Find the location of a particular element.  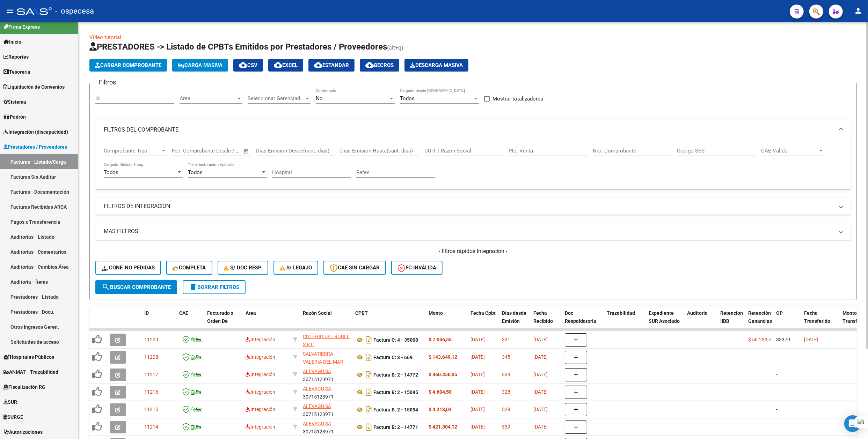

span: Fecha Recibido is located at coordinates (543, 317).